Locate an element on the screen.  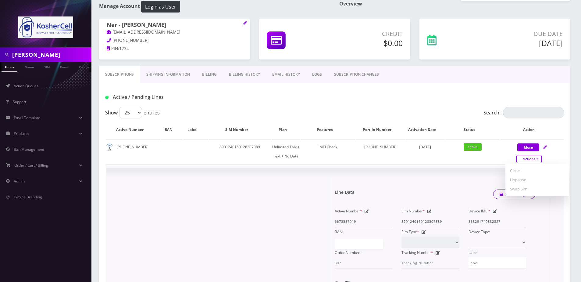
a: EMAIL HISTORY is located at coordinates (286, 74).